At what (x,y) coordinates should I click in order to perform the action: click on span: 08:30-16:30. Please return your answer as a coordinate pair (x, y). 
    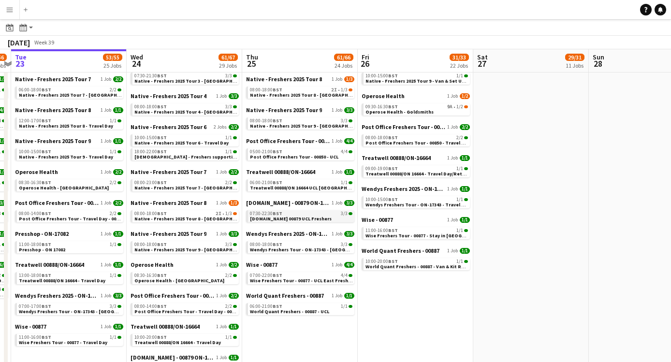
    Looking at the image, I should click on (150, 276).